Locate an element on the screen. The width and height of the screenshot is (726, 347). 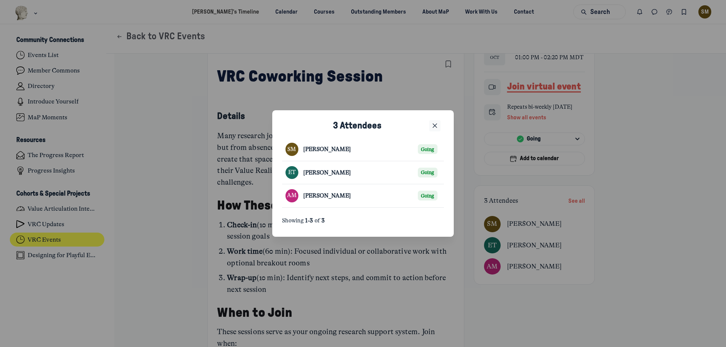
span: Showing is located at coordinates (292, 221).